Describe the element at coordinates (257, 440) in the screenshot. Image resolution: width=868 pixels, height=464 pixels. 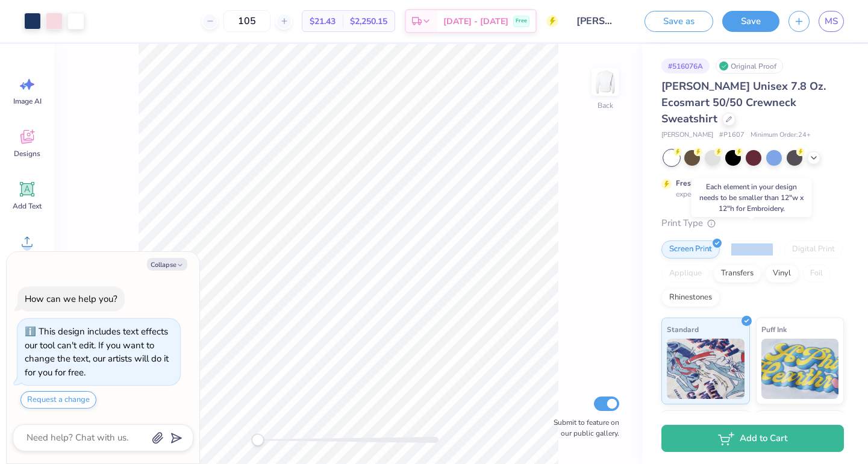
I see `div: Accessibility label` at that location.